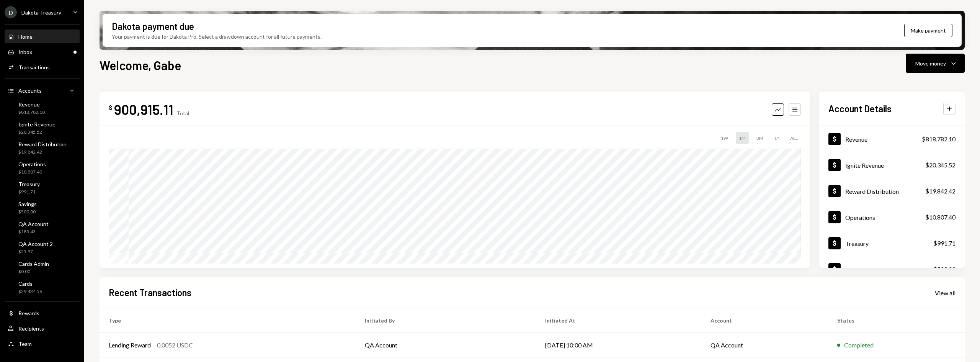  I want to click on div: Cards Admin, so click(34, 263).